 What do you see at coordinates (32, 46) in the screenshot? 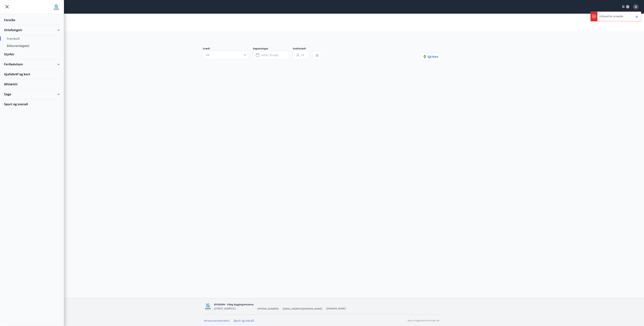
I see `div: Bókunardagatal` at bounding box center [32, 46].